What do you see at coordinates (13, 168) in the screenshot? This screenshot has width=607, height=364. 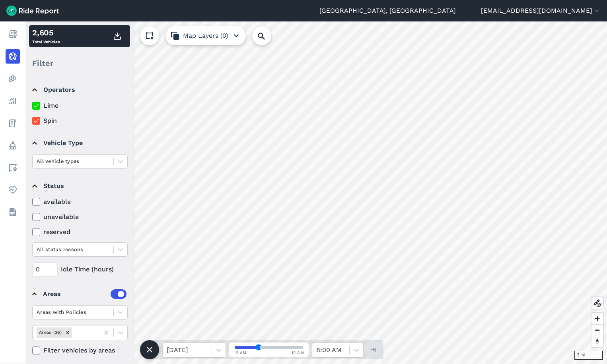 I see `a: Areas` at bounding box center [13, 168].